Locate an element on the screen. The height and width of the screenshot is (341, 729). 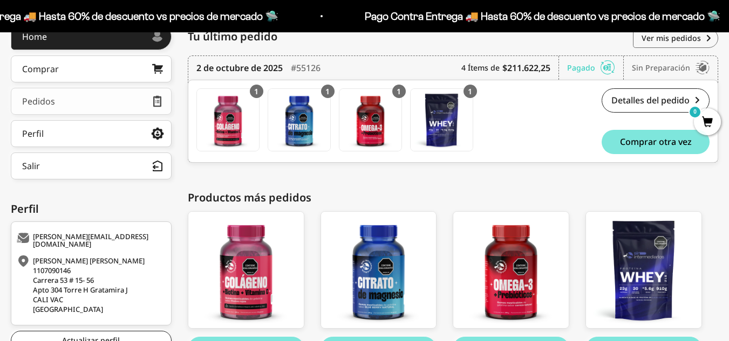
button: Salir is located at coordinates (91, 166).